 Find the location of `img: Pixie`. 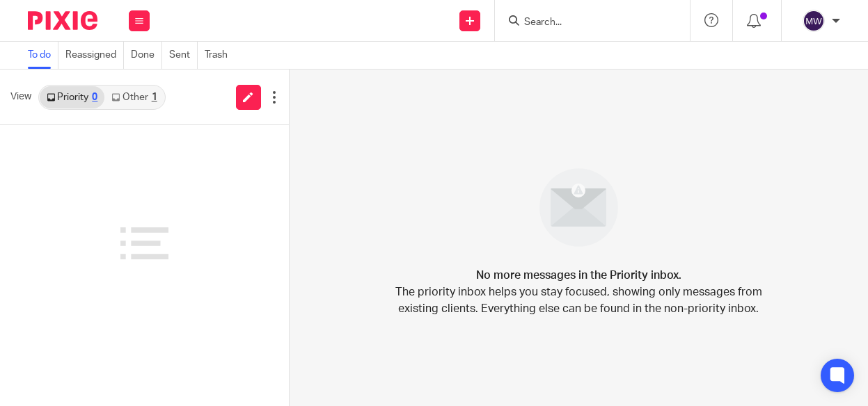

img: Pixie is located at coordinates (62, 20).